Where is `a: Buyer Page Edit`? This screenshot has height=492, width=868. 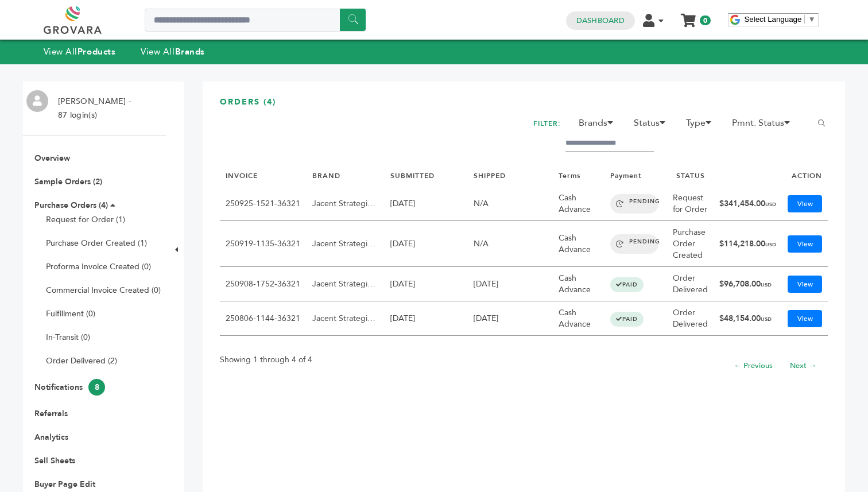 a: Buyer Page Edit is located at coordinates (65, 483).